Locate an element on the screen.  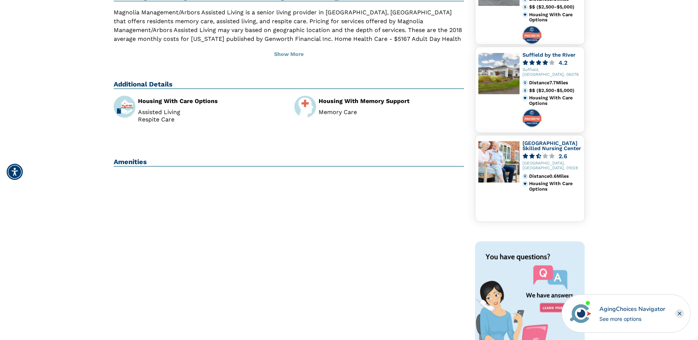
li: Assisted Living is located at coordinates (211, 112).